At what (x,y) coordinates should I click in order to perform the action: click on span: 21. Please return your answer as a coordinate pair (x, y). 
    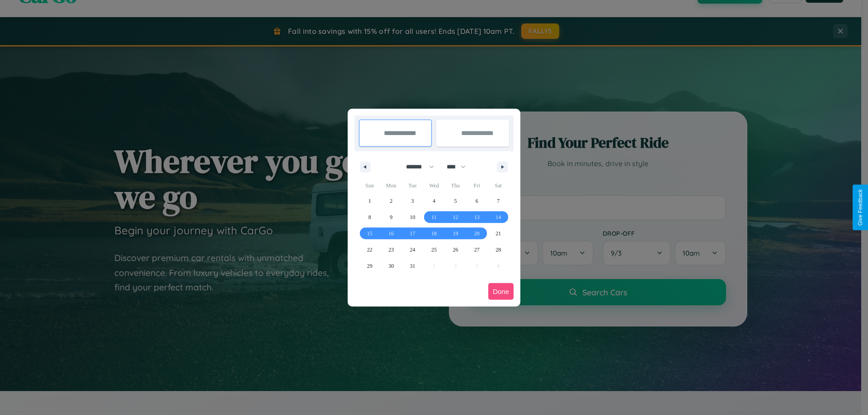
    Looking at the image, I should click on (498, 234).